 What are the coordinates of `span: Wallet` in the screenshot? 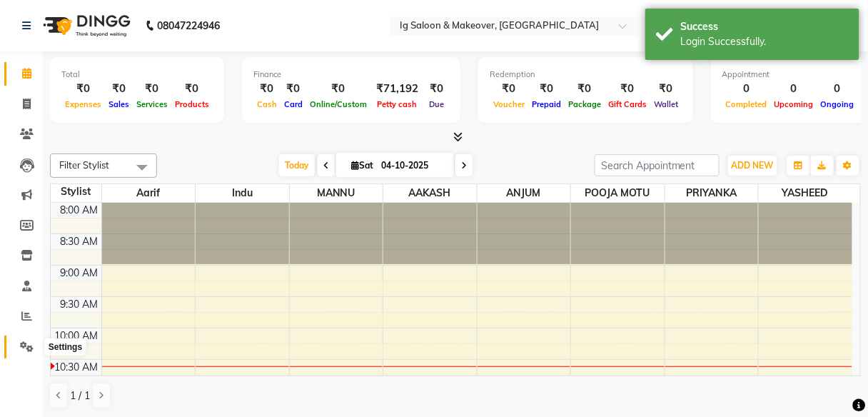 It's located at (667, 104).